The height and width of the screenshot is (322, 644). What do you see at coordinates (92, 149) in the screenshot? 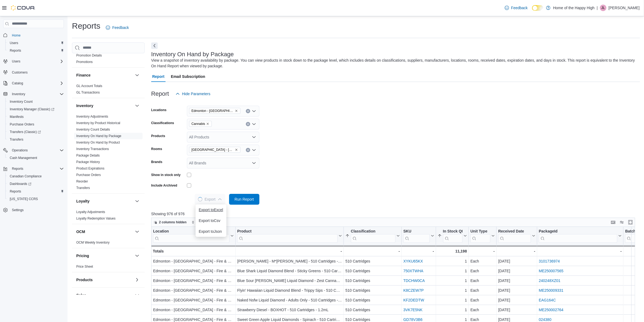
I see `a: Inventory Transactions` at bounding box center [92, 149].